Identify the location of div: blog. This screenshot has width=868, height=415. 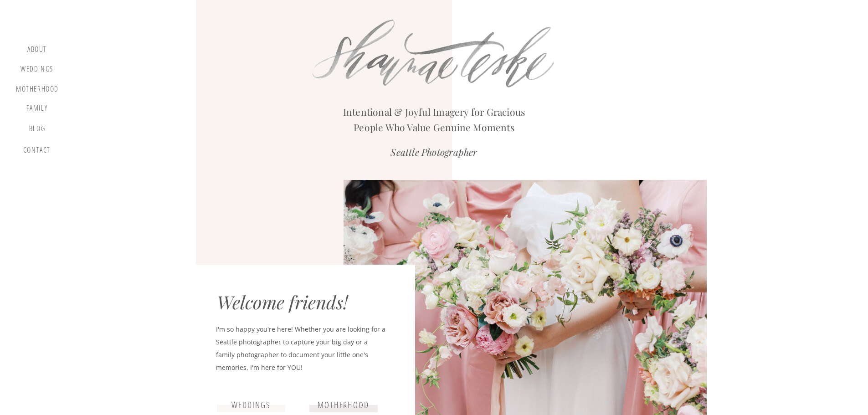
(37, 131).